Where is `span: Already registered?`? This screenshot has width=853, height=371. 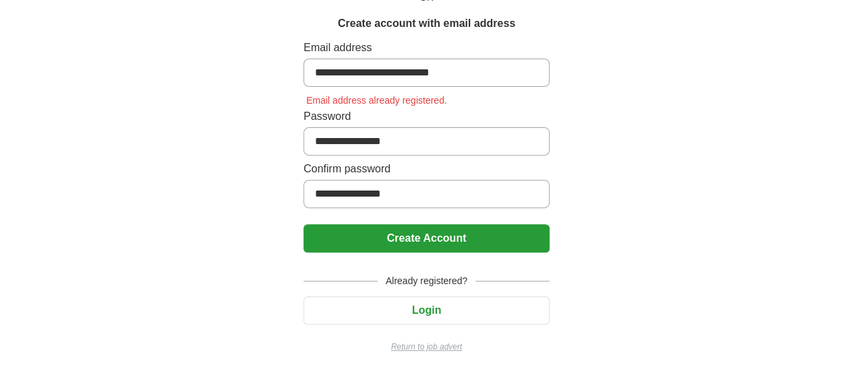 span: Already registered? is located at coordinates (426, 281).